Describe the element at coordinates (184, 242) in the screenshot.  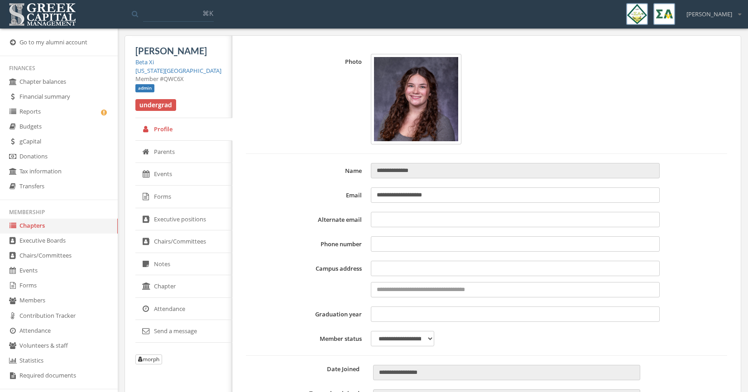
I see `a: Chairs/Committees` at that location.